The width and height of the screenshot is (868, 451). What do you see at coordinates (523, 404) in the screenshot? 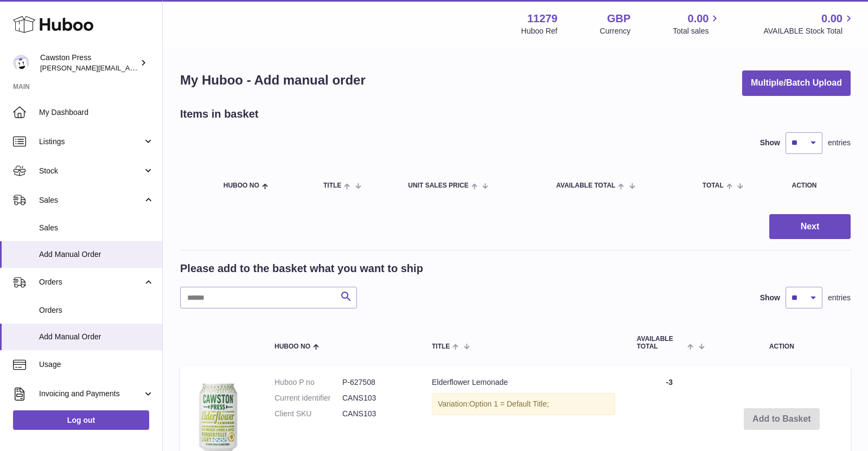
I see `div: Variation:` at bounding box center [523, 404].